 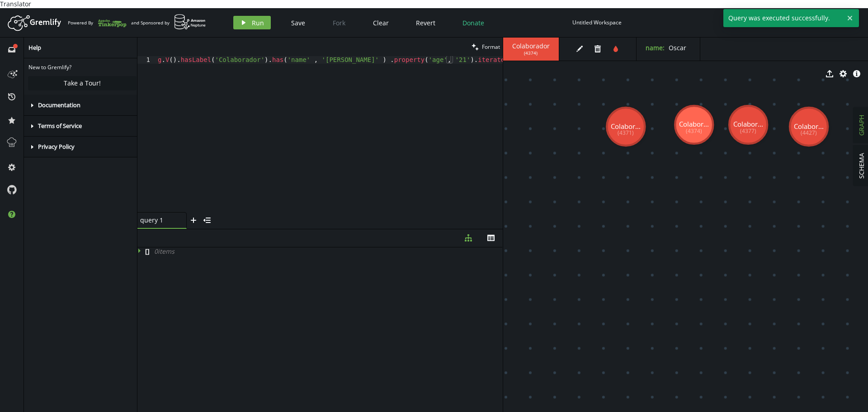 I want to click on span: Privacy Policy, so click(x=56, y=146).